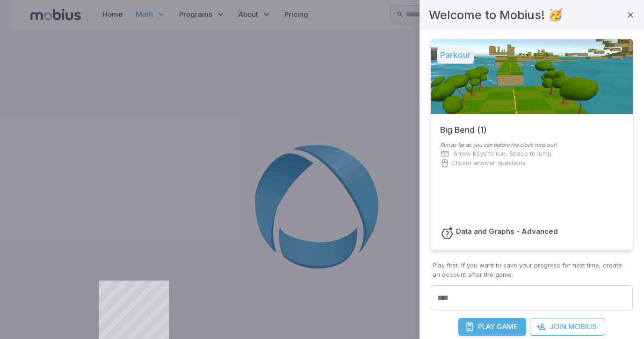  I want to click on h6: Data and Graphs - Advanced, so click(507, 231).